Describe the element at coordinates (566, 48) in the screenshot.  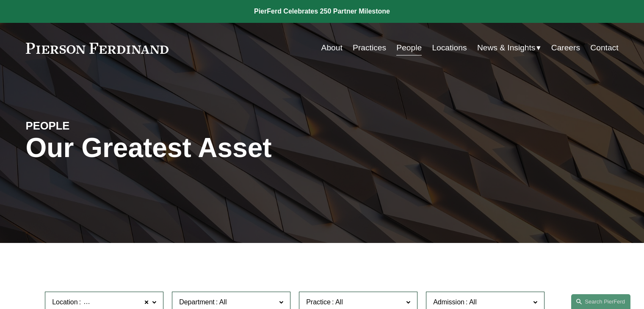
I see `a: Careers` at that location.